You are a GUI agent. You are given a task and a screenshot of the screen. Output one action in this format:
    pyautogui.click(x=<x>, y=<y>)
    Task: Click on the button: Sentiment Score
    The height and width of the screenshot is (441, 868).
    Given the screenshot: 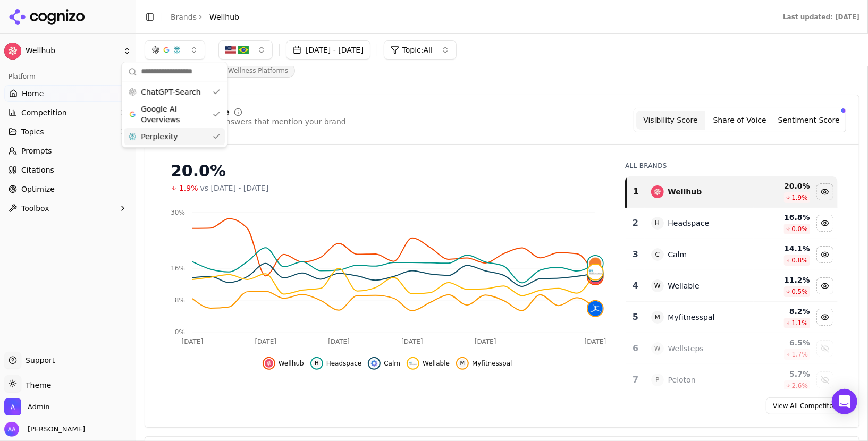 What is the action you would take?
    pyautogui.click(x=809, y=120)
    